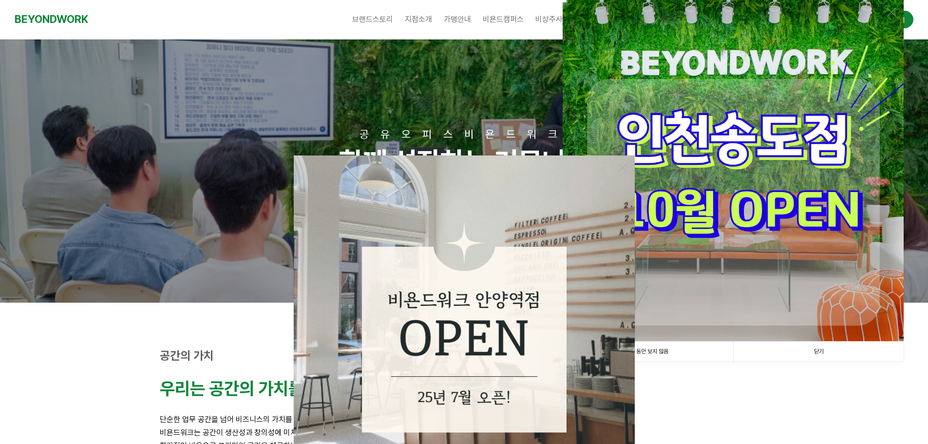 The height and width of the screenshot is (444, 928). Describe the element at coordinates (51, 19) in the screenshot. I see `a: BEYONDWORK` at that location.